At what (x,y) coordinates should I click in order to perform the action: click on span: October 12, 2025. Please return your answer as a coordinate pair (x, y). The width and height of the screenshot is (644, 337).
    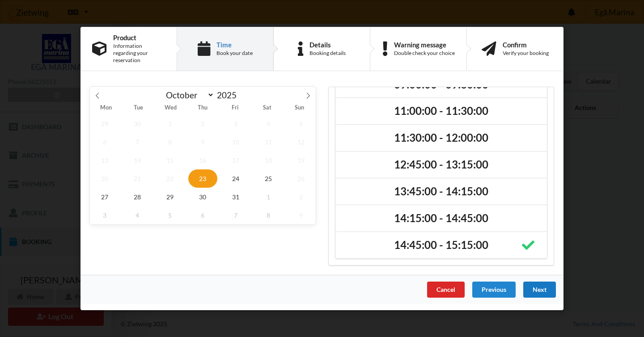
    Looking at the image, I should click on (301, 142).